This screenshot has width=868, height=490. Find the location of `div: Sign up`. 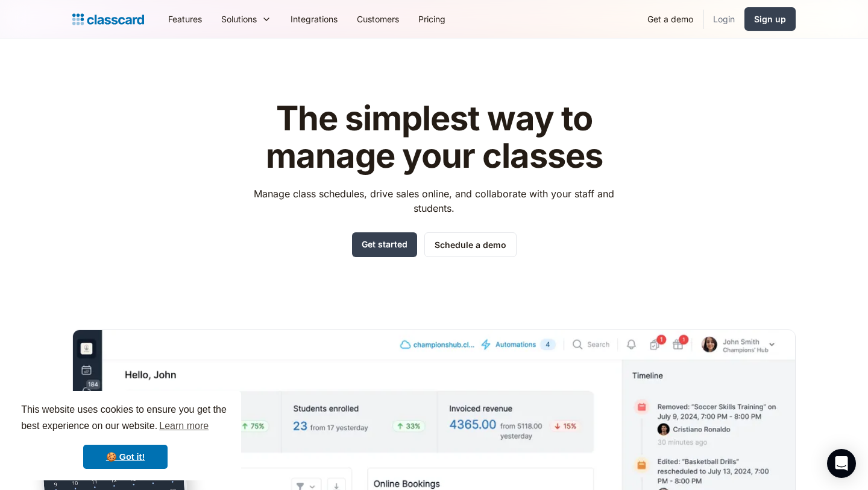

div: Sign up is located at coordinates (770, 19).